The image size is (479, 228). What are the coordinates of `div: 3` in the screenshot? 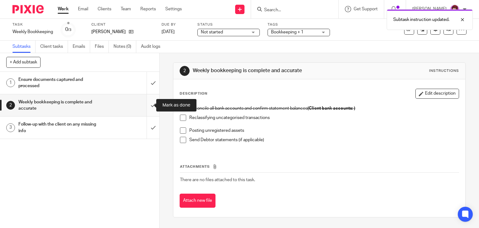 It's located at (11, 128).